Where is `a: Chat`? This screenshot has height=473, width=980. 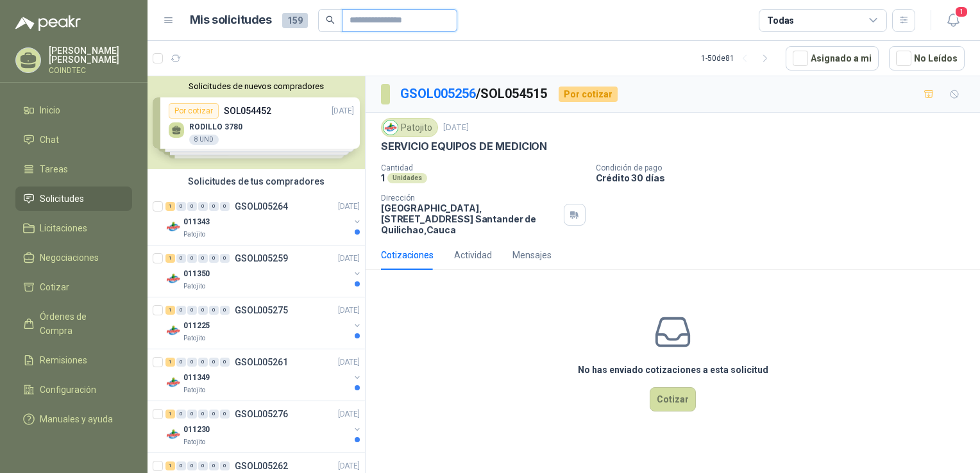
a: Chat is located at coordinates (74, 140).